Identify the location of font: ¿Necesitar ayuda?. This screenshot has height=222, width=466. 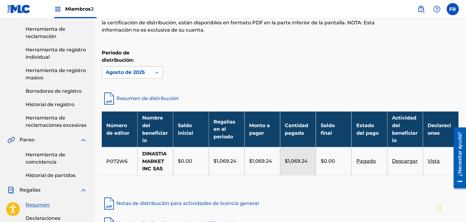
(11, 29).